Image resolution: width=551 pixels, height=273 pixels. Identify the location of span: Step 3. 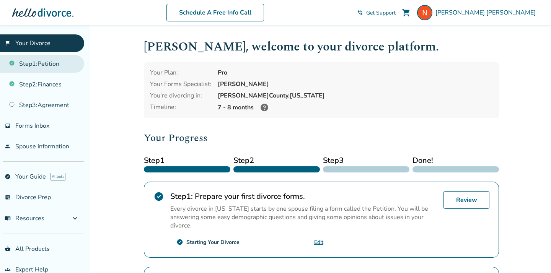
(366, 161).